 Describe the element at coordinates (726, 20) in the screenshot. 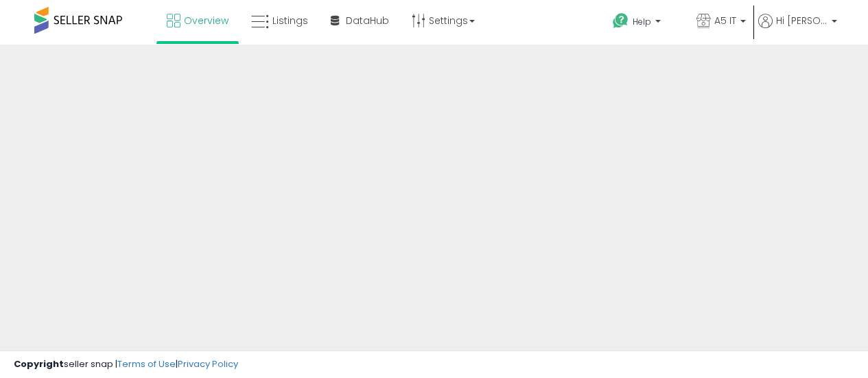

I see `span: A5 IT` at that location.